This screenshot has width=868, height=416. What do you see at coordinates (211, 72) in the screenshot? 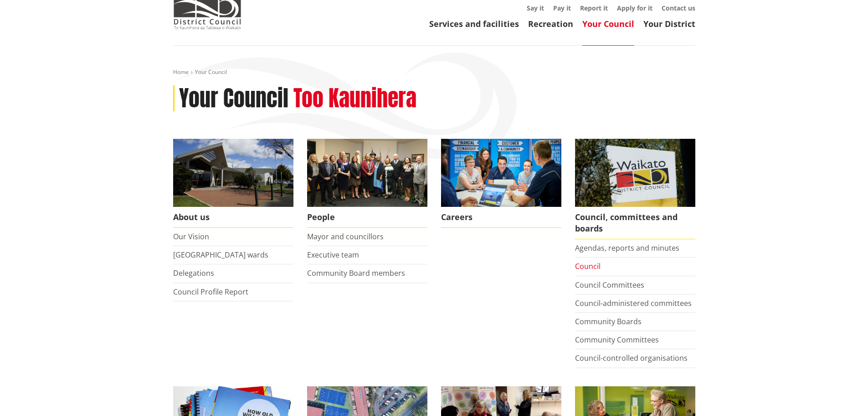
I see `span: Your Council` at bounding box center [211, 72].